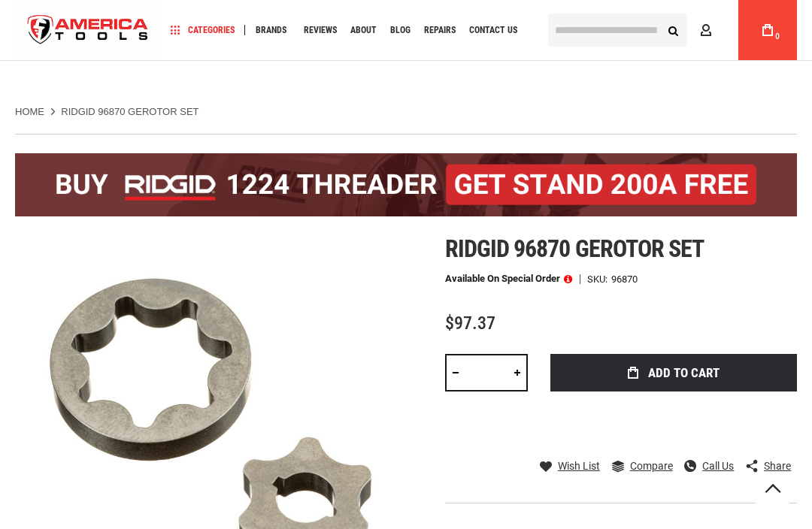 The width and height of the screenshot is (812, 529). I want to click on img: America Tools, so click(88, 30).